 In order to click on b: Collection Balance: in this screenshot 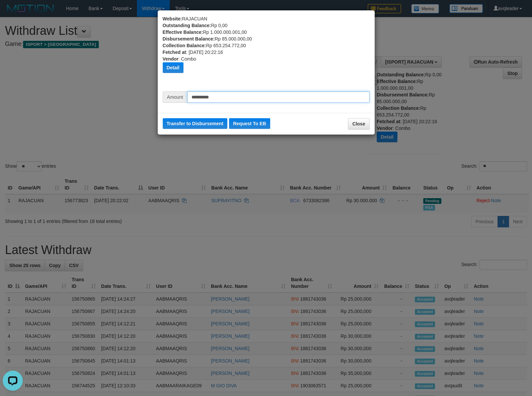, I will do `click(185, 46)`.